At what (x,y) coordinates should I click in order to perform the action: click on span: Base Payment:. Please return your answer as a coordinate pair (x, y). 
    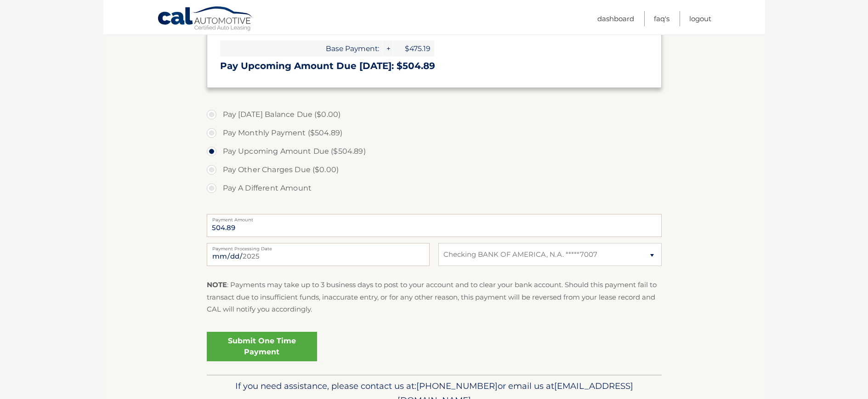
    Looking at the image, I should click on (302, 49).